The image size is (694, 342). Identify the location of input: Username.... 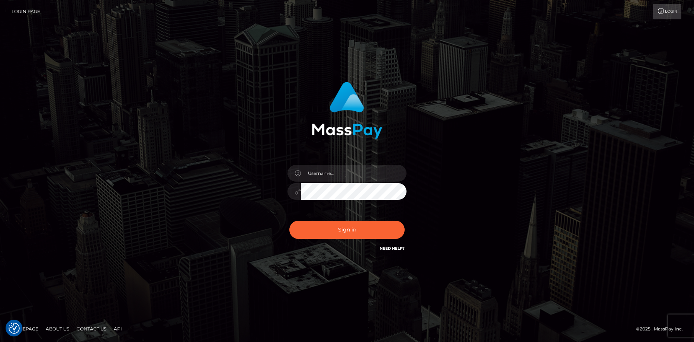
(354, 173).